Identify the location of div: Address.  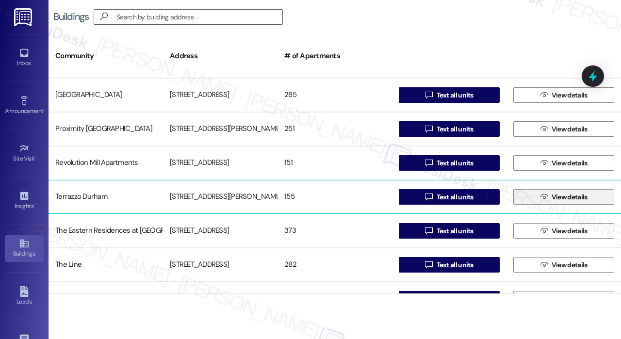
(220, 56).